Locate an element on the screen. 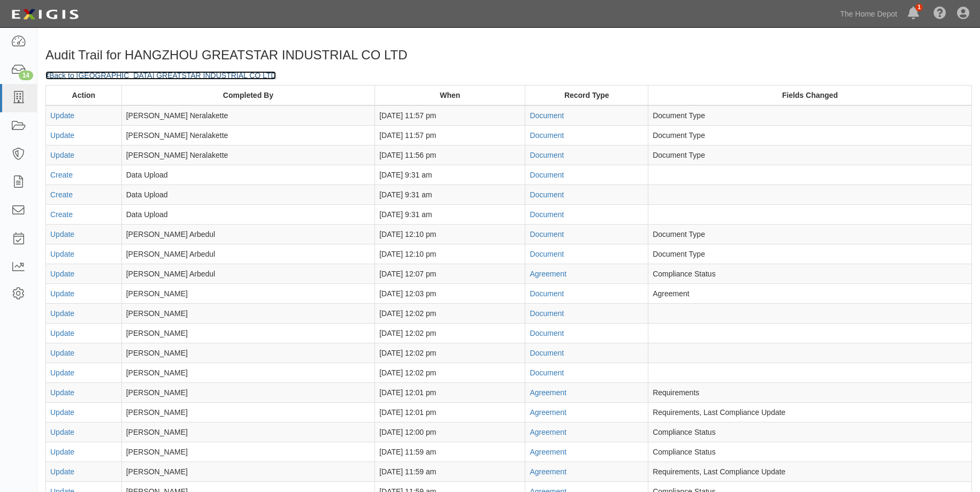 The width and height of the screenshot is (980, 492). th: Completed By is located at coordinates (248, 96).